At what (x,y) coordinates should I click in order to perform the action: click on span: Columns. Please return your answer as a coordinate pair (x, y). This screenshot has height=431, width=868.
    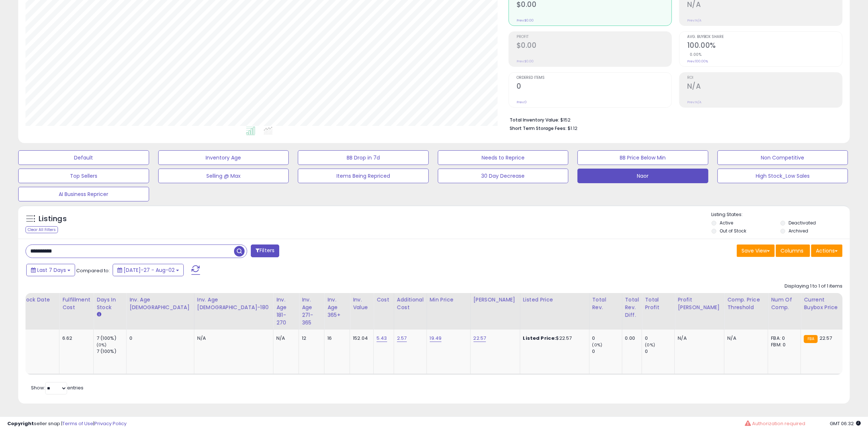
    Looking at the image, I should click on (792, 251).